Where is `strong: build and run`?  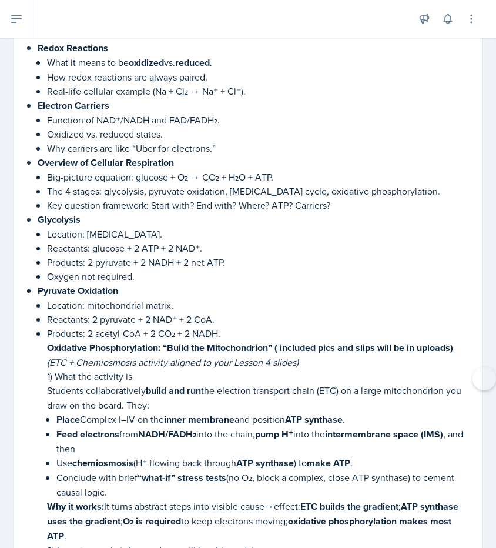 strong: build and run is located at coordinates (174, 391).